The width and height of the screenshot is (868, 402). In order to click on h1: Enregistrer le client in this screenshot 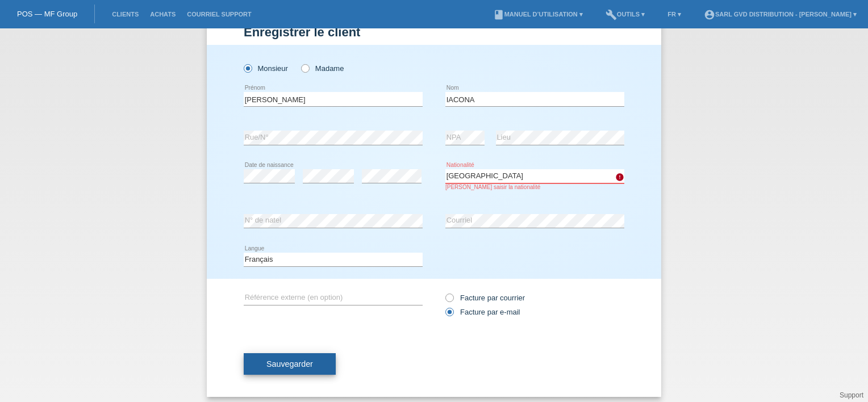, I will do `click(434, 32)`.